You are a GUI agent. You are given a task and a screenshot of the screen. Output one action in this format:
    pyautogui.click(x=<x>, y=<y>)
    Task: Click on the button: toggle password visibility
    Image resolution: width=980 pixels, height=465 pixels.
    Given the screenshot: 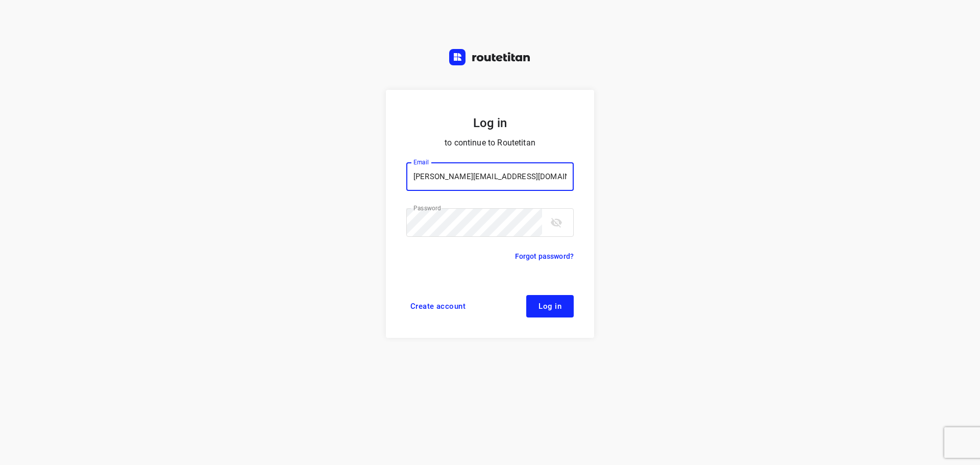 What is the action you would take?
    pyautogui.click(x=557, y=222)
    